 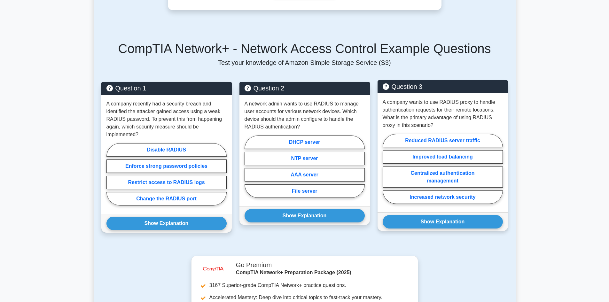 What do you see at coordinates (305, 191) in the screenshot?
I see `label: File server` at bounding box center [305, 191].